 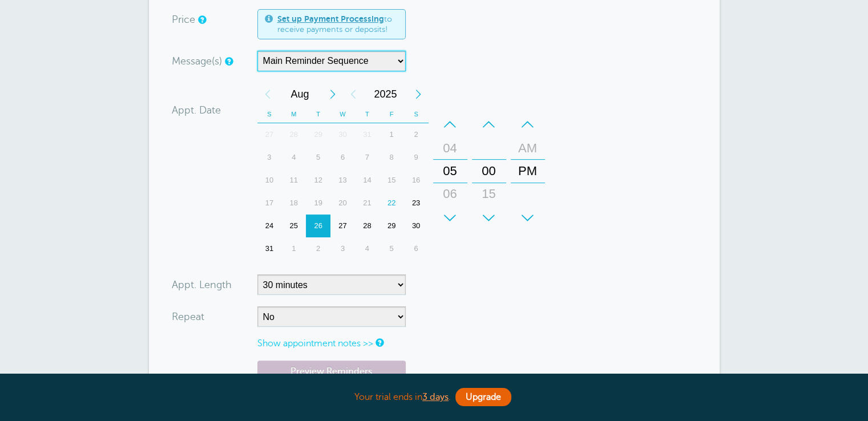 I want to click on div: Sunday, August 3, so click(x=269, y=157).